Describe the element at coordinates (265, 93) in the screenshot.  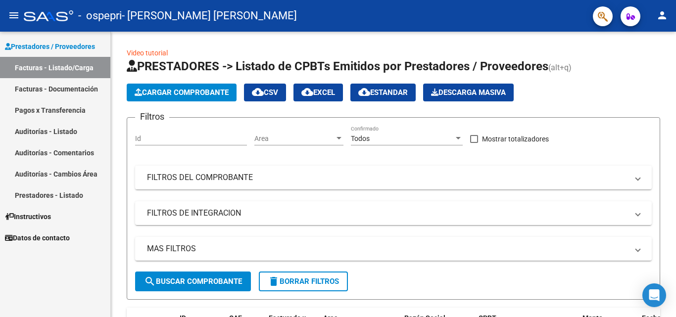
I see `span: CSV` at that location.